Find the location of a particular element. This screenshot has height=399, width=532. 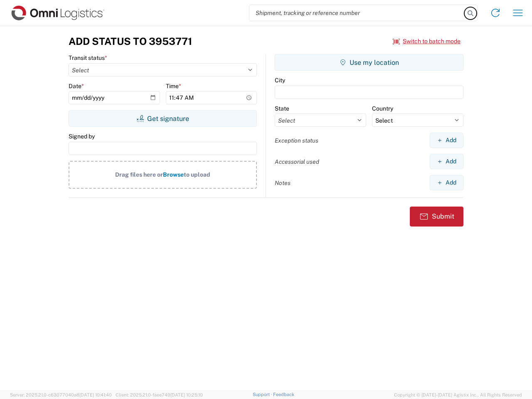

label: City is located at coordinates (279, 80).